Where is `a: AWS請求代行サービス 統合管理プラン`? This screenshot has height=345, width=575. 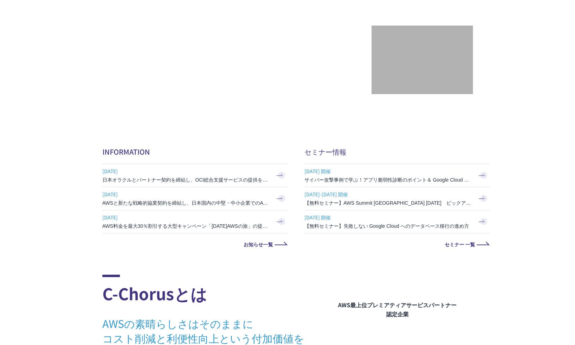
a: AWS請求代行サービス 統合管理プラン is located at coordinates (296, 52).